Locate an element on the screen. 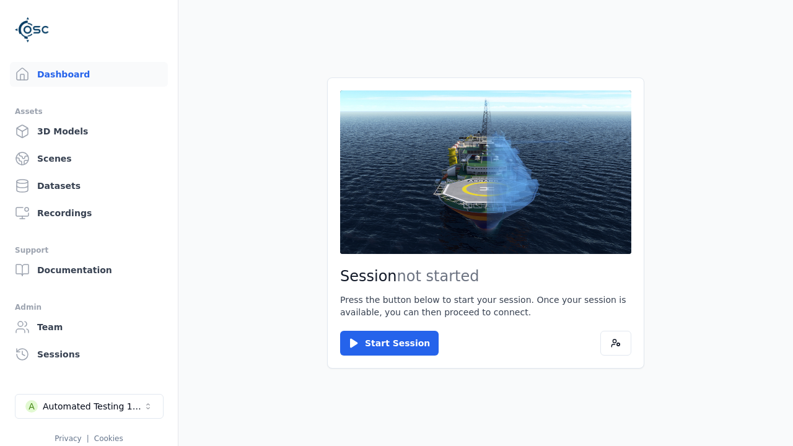  button: Select a workspace is located at coordinates (89, 406).